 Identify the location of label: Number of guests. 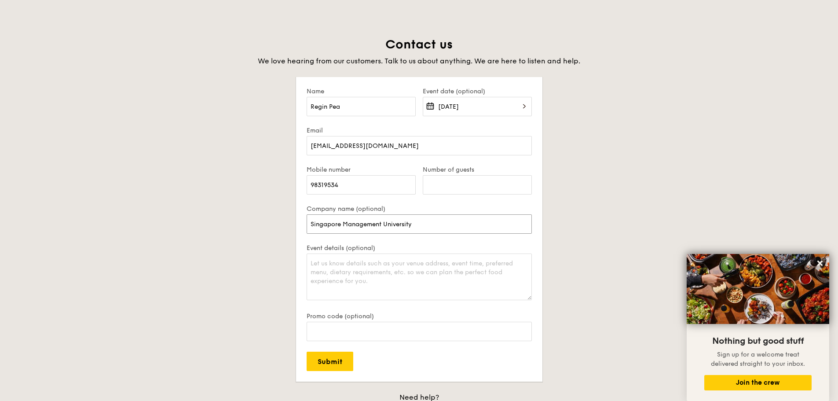
(477, 169).